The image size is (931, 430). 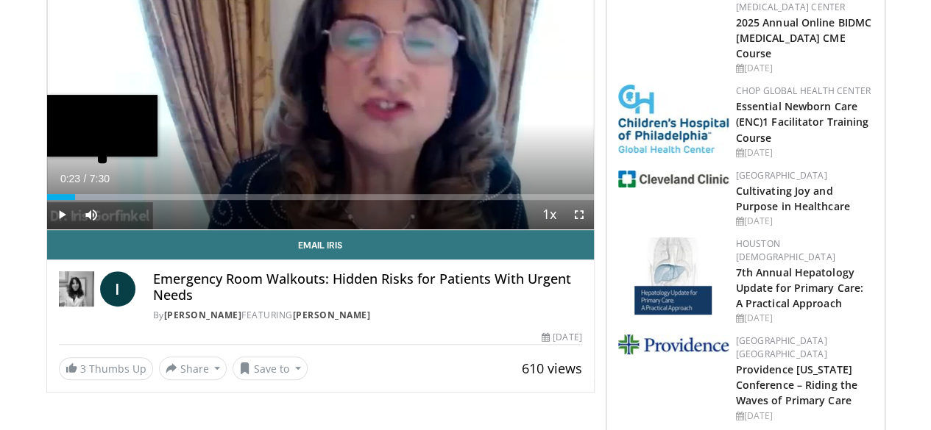 I want to click on a: Essential Newborn Care (ENC)1 Facilitator Training Course, so click(x=802, y=121).